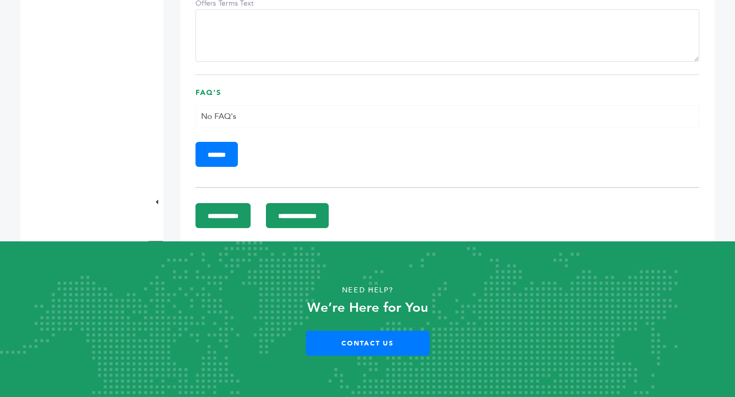 This screenshot has height=397, width=735. Describe the element at coordinates (368, 291) in the screenshot. I see `p: Need Help?` at that location.